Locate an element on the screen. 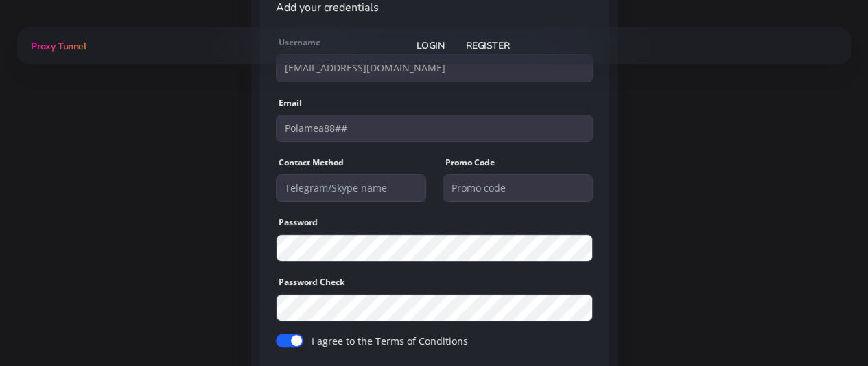  input: Username is located at coordinates (434, 68).